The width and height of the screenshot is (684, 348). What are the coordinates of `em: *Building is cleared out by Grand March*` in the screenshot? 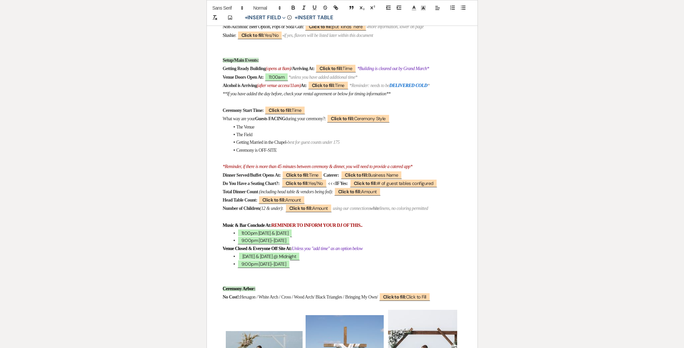 It's located at (393, 68).